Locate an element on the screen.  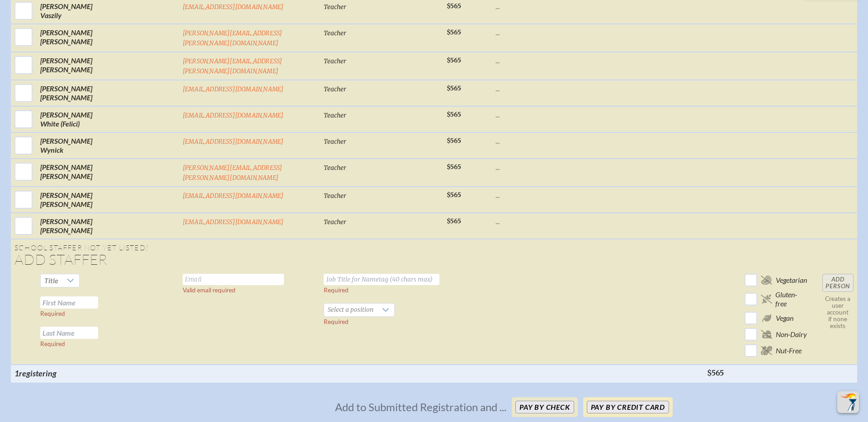
span: Select a position is located at coordinates (350, 310).